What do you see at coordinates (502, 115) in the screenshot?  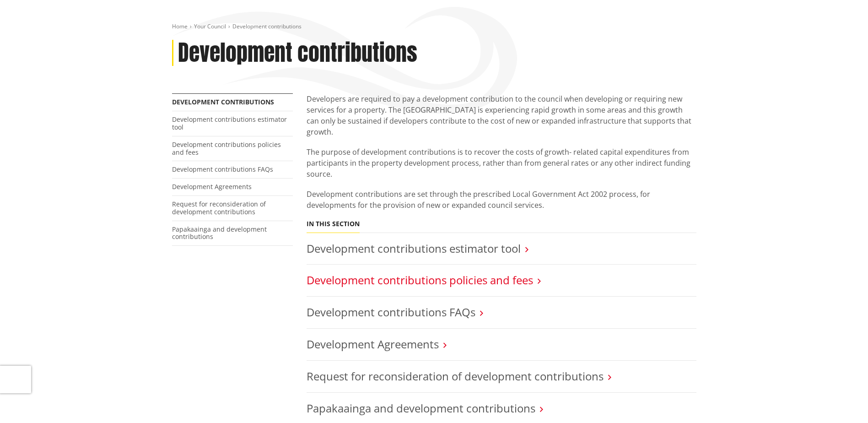 I see `p: Developers are required to pay a development contribution to the council when developing or requi...` at bounding box center [502, 115].